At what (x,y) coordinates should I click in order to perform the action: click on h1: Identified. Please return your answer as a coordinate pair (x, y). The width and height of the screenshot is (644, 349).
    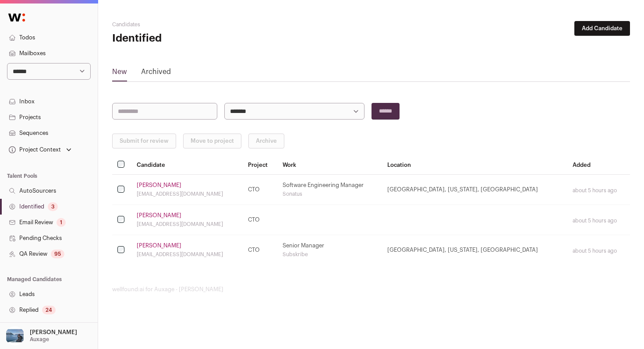
    Looking at the image, I should click on (198, 39).